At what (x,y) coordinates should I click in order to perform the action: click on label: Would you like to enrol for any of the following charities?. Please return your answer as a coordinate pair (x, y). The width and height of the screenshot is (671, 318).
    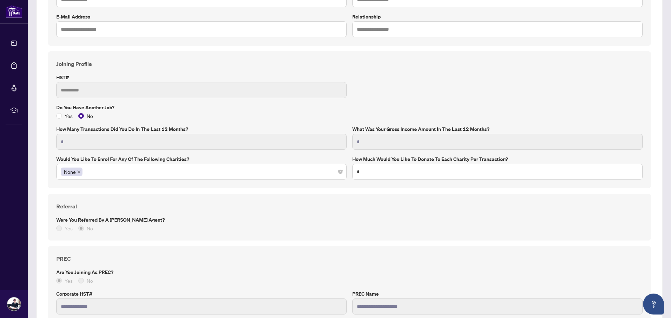
    Looking at the image, I should click on (201, 159).